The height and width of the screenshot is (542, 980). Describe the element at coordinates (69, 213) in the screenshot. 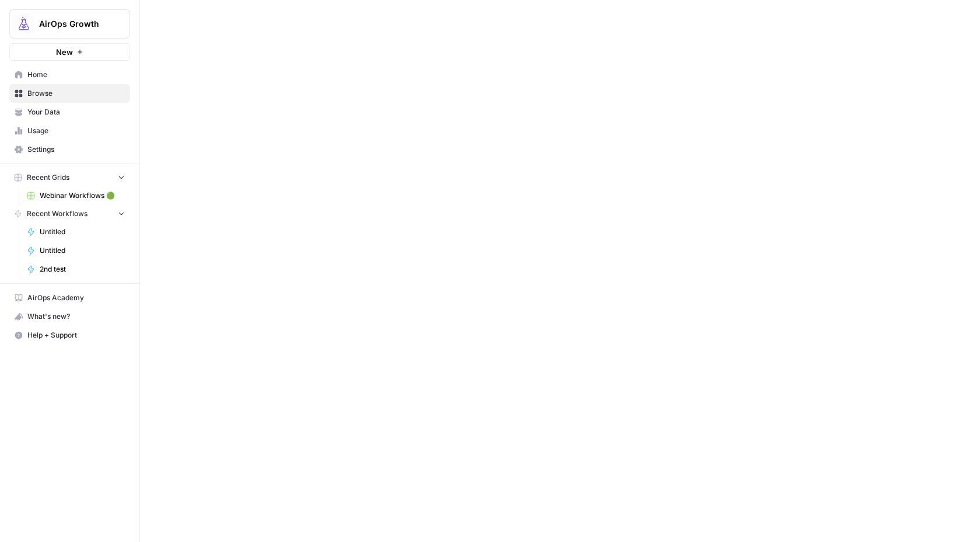

I see `button: Recent Workflows` at that location.